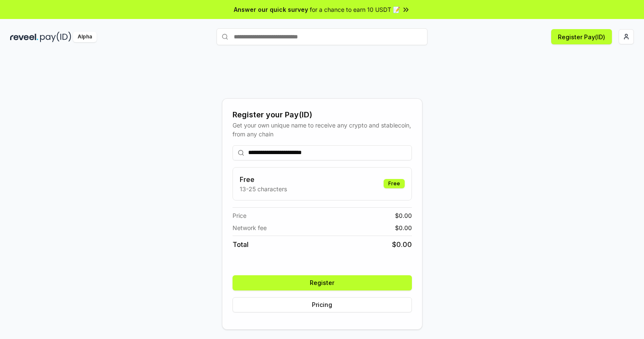  What do you see at coordinates (322, 130) in the screenshot?
I see `div: Get your own unique name to receive any crypto and stablecoin, from any chain` at bounding box center [322, 130].